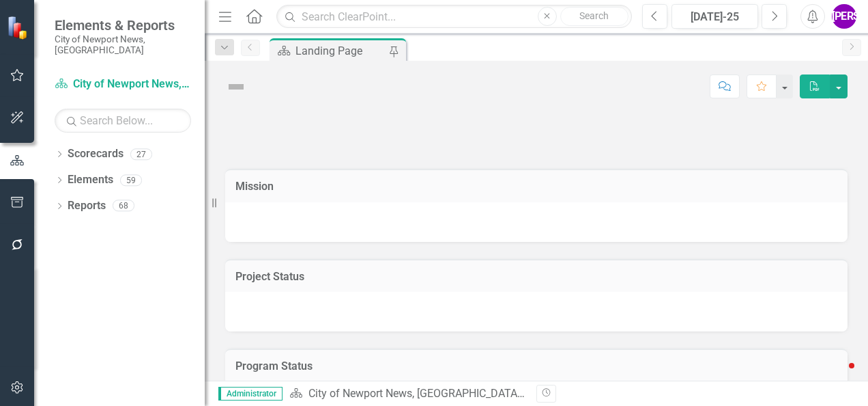 This screenshot has width=868, height=406. What do you see at coordinates (95, 154) in the screenshot?
I see `a: Scorecards` at bounding box center [95, 154].